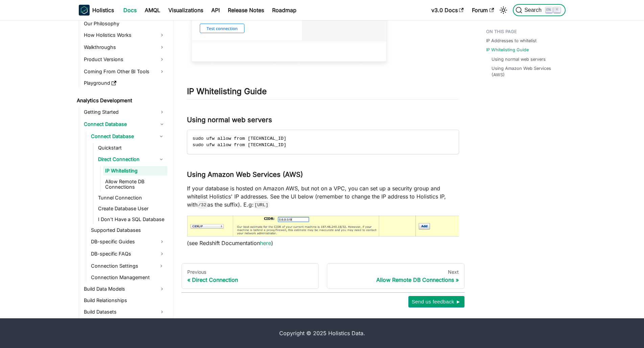 The height and width of the screenshot is (348, 644). What do you see at coordinates (128, 230) in the screenshot?
I see `a: Supported Databases` at bounding box center [128, 230].